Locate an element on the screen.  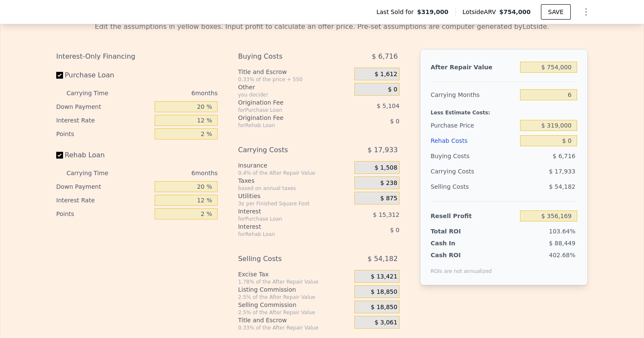
div: Cash ROI is located at coordinates (461, 255).